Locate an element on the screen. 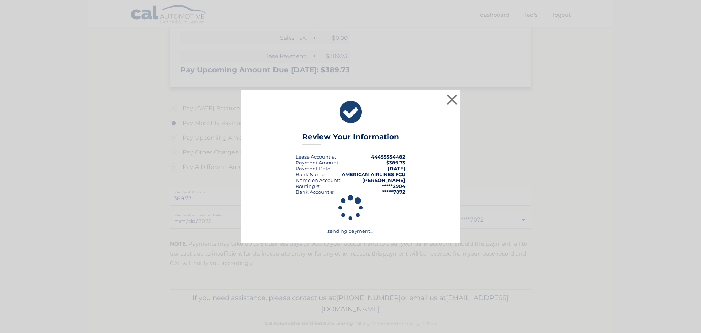 Image resolution: width=701 pixels, height=333 pixels. span: Payment Date is located at coordinates (313, 168).